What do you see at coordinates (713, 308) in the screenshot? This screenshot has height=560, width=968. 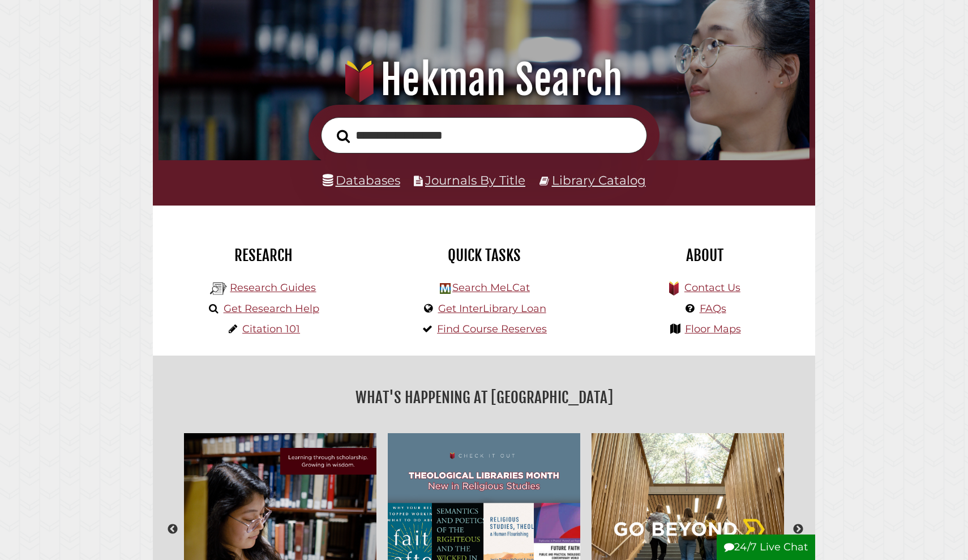 I see `a: FAQs` at bounding box center [713, 308].